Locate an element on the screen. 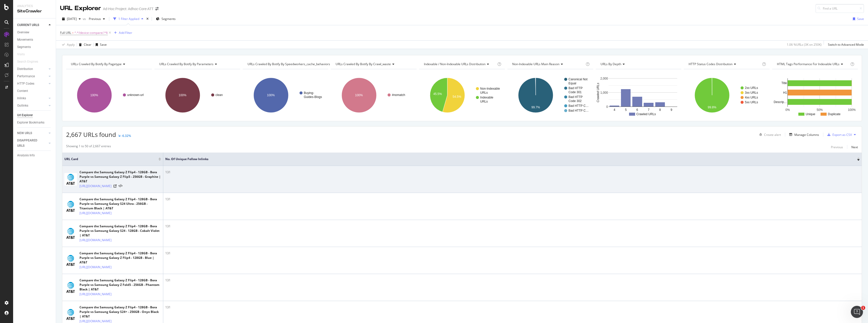 The image size is (868, 323). h4: HTTP Status Codes Distribution is located at coordinates (724, 64).